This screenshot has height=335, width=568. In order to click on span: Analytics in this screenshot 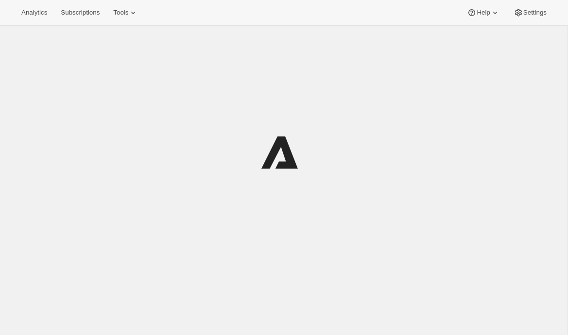, I will do `click(34, 13)`.